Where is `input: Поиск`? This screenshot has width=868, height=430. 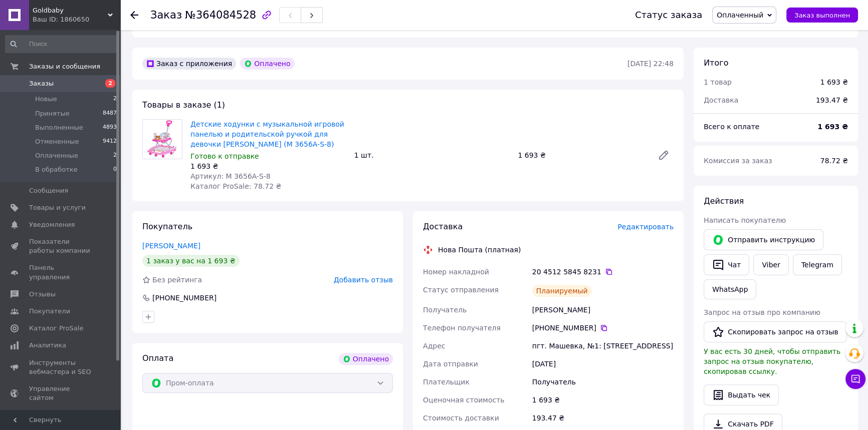 input: Поиск is located at coordinates (61, 44).